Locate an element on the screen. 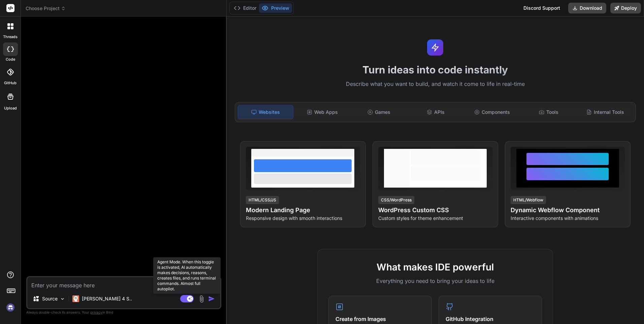  button: Deploy is located at coordinates (625, 8).